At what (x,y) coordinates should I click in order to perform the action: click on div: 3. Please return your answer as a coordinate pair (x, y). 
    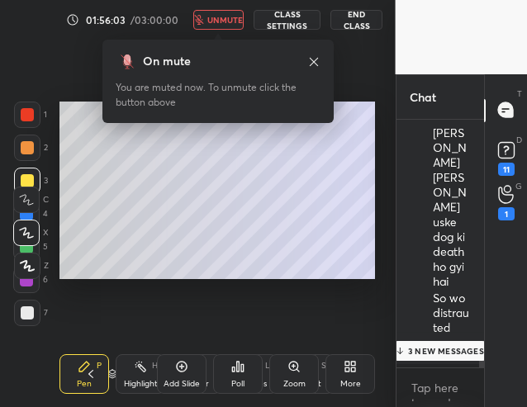
    Looking at the image, I should click on (31, 181).